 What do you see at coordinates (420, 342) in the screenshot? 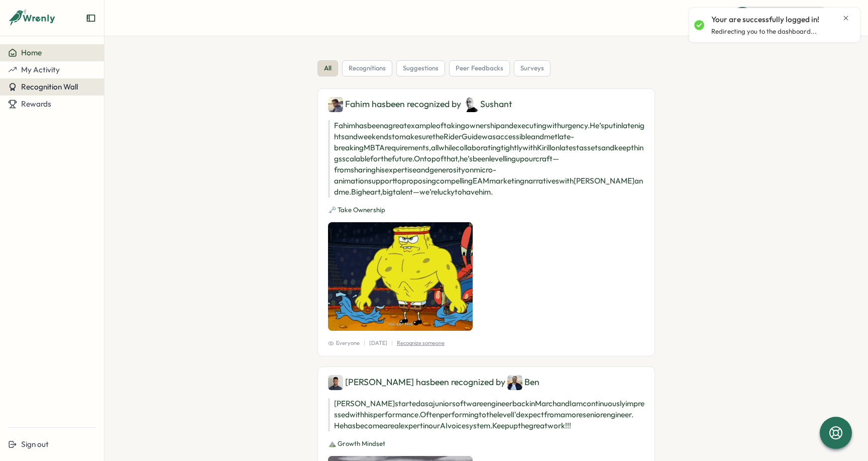
I see `p: Recognize someone` at bounding box center [420, 342].